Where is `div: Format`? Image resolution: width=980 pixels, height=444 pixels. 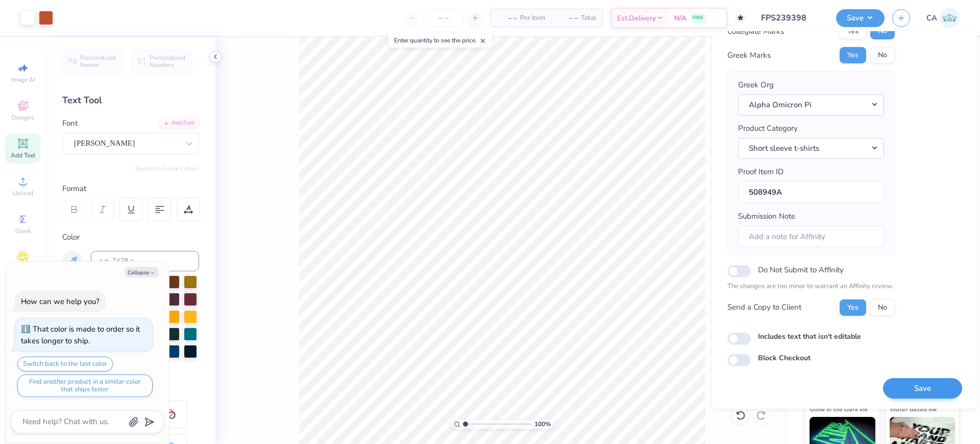 div: Format is located at coordinates (131, 188).